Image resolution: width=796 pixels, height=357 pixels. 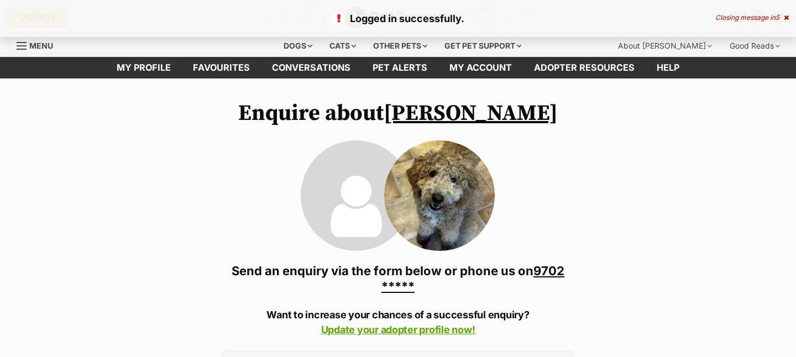 What do you see at coordinates (398, 330) in the screenshot?
I see `a: Update your adopter profile now!` at bounding box center [398, 330].